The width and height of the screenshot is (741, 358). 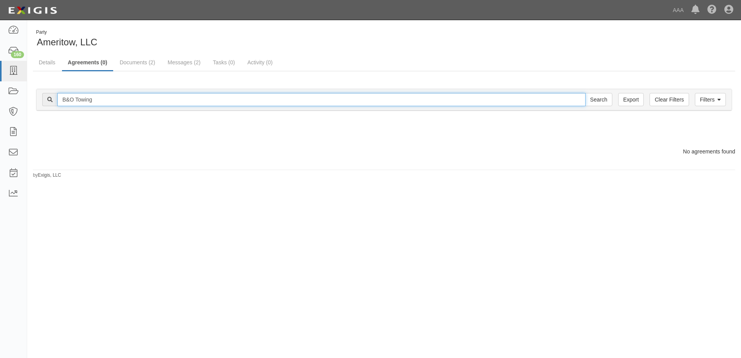 What do you see at coordinates (47, 175) in the screenshot?
I see `small: by` at bounding box center [47, 175].